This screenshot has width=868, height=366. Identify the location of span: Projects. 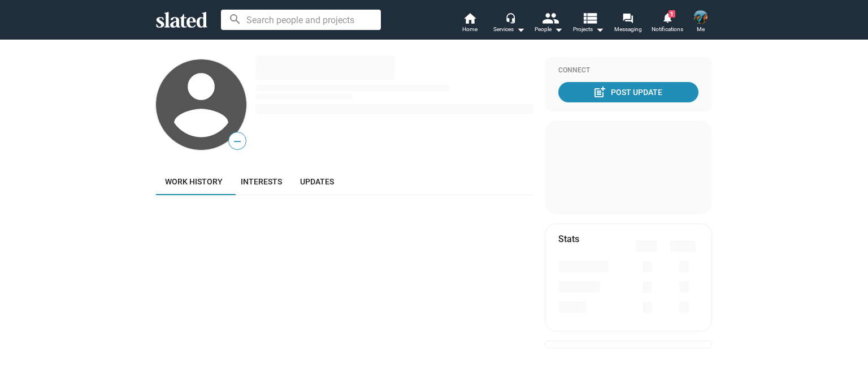
(589, 30).